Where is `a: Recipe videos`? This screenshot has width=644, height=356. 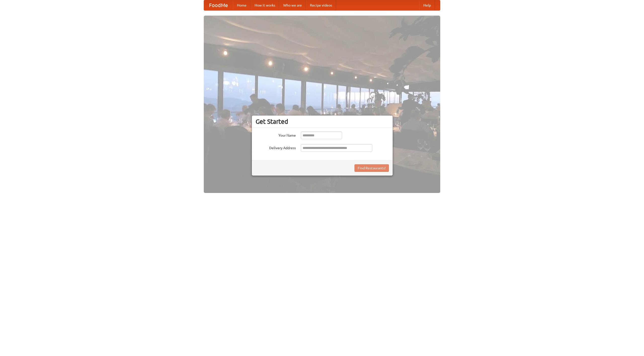 a: Recipe videos is located at coordinates (321, 5).